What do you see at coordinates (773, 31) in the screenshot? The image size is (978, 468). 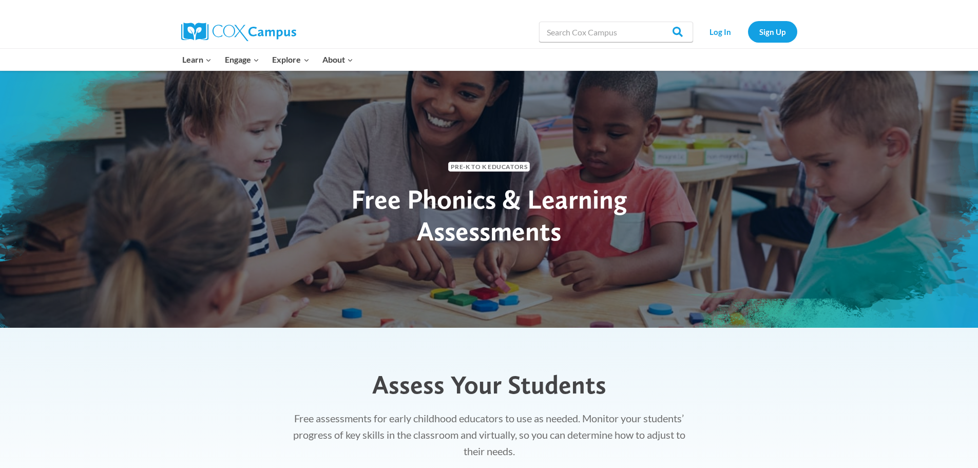 I see `a: Sign Up` at bounding box center [773, 31].